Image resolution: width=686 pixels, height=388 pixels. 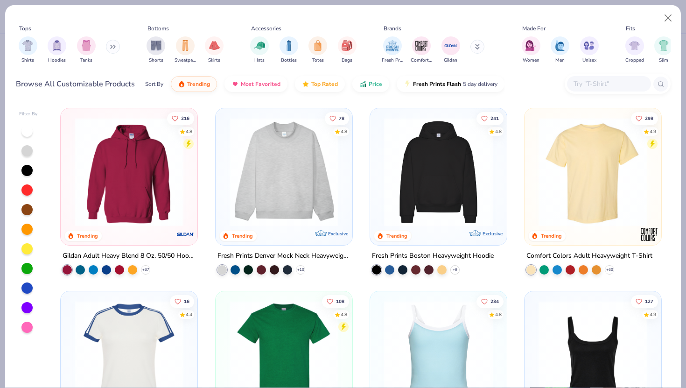 What do you see at coordinates (402, 172) in the screenshot?
I see `img: a90f7c54-8796-4cb2-9d6e-4e9644cfe0fe` at bounding box center [402, 172].